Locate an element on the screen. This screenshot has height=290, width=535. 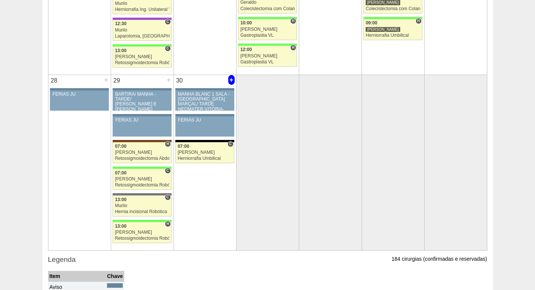
a: C 13:00 Murilo Hernia incisional Robótica is located at coordinates (142, 206).